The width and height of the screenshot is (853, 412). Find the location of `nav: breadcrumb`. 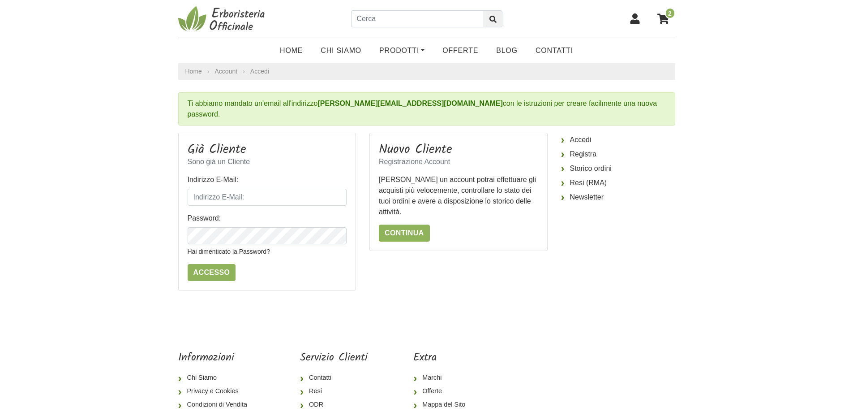

nav: breadcrumb is located at coordinates (427, 71).